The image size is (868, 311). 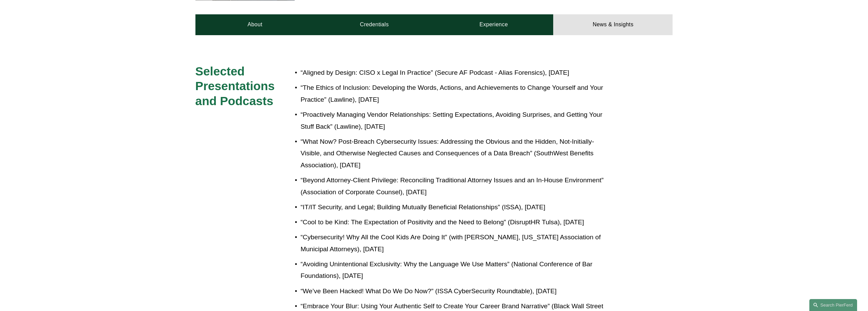 I want to click on p: “Avoiding Unintentional Exclusivity: Why the Language We Use Matters” (National Conference of Bar..., so click(x=456, y=270).